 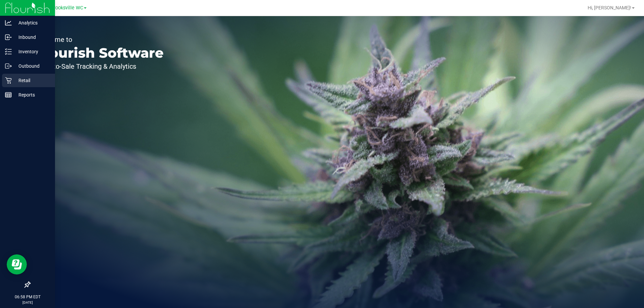 I want to click on inline-svg: Inventory, so click(x=8, y=52).